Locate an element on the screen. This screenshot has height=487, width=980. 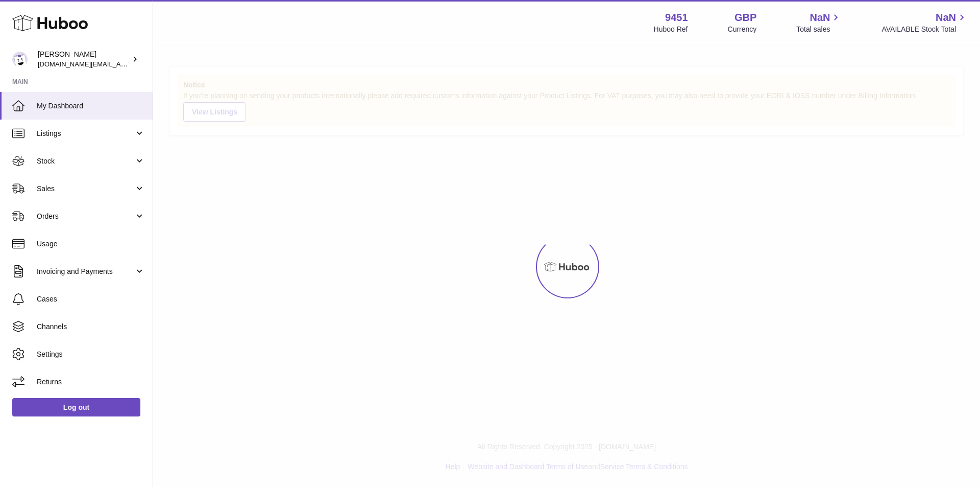
div: Huboo Ref is located at coordinates (670, 29).